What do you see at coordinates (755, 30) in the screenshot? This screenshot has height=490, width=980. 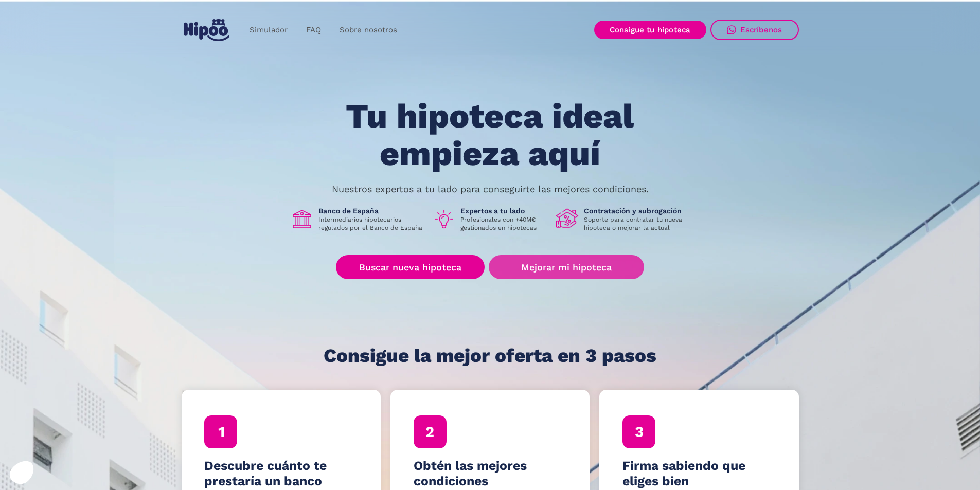 I see `a: Escríbenos` at bounding box center [755, 30].